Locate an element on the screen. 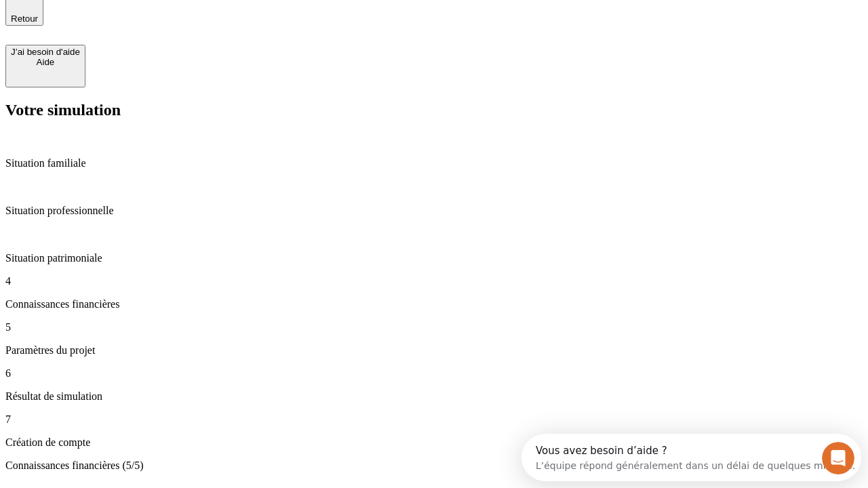 This screenshot has width=868, height=488. button: J’ai besoin d'aideAide is located at coordinates (45, 66).